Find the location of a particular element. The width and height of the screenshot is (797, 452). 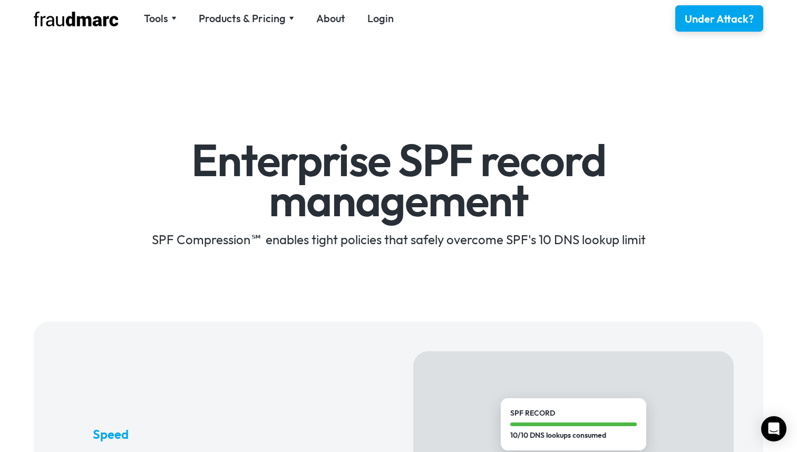

a: Login is located at coordinates (381, 18).